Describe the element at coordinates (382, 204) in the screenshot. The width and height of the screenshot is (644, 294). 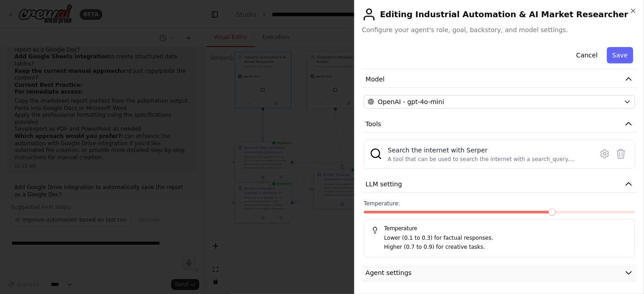
I see `span: Temperature:` at that location.